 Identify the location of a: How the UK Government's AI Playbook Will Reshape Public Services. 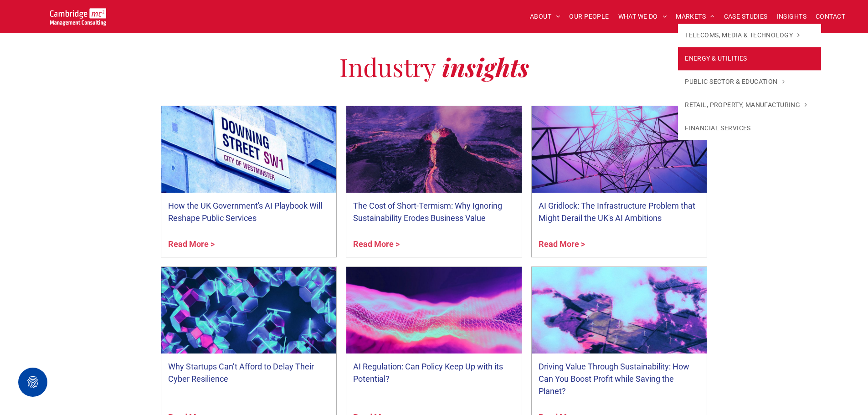
(249, 212).